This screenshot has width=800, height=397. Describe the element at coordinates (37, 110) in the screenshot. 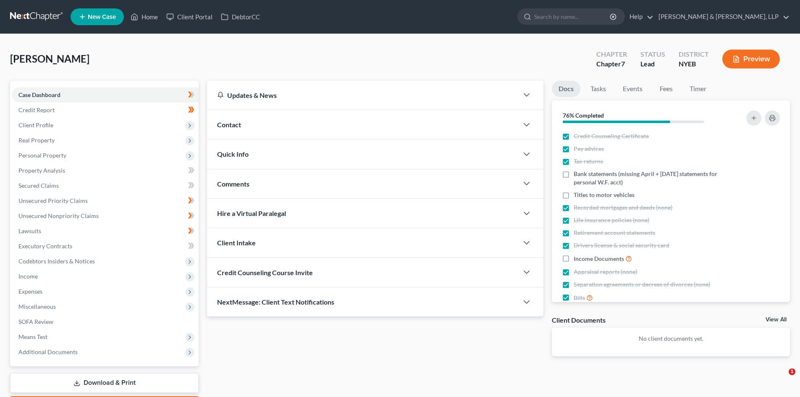

I see `span: Credit Report` at that location.